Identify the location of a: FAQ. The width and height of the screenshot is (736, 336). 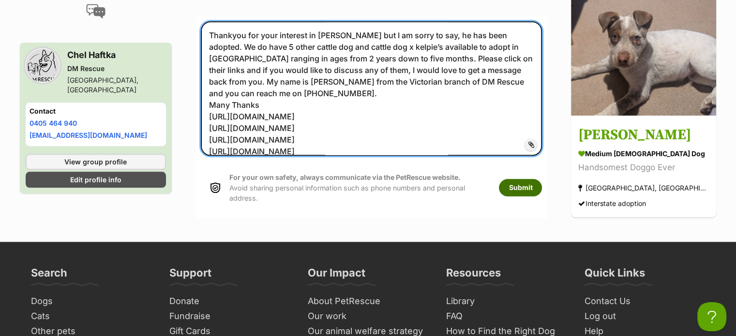
(507, 317).